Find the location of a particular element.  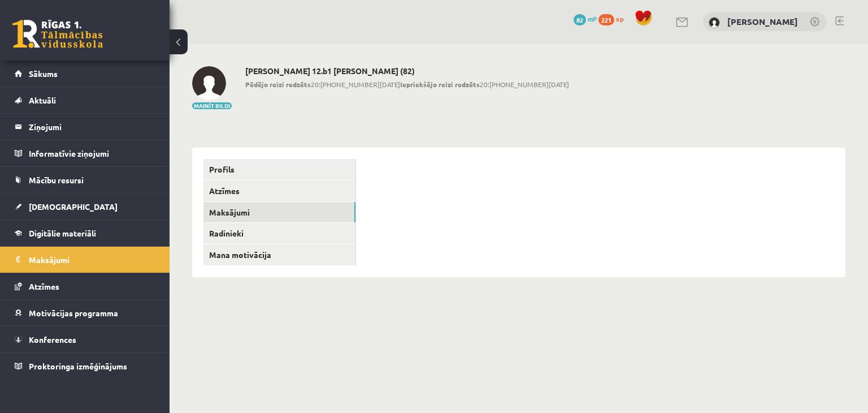

span: Proktoringa izmēģinājums is located at coordinates (78, 366).